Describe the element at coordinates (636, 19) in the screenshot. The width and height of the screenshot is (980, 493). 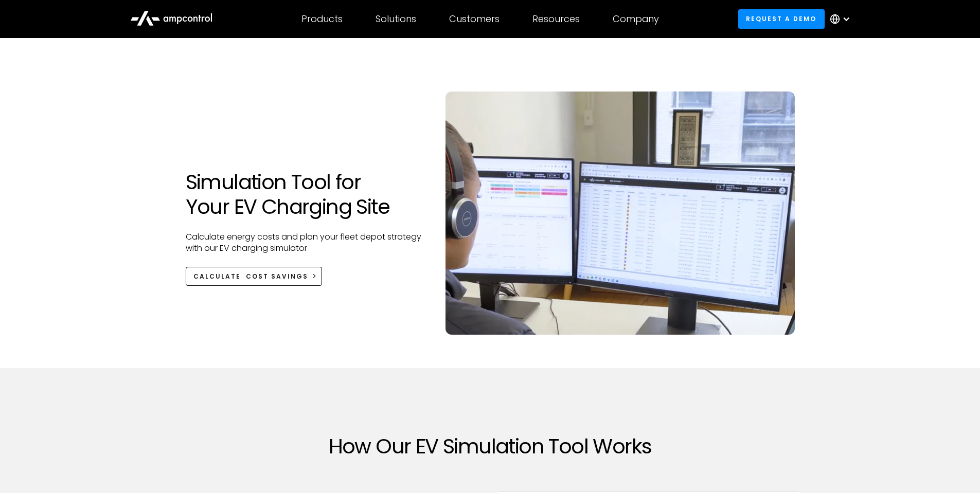
I see `div: Company` at that location.